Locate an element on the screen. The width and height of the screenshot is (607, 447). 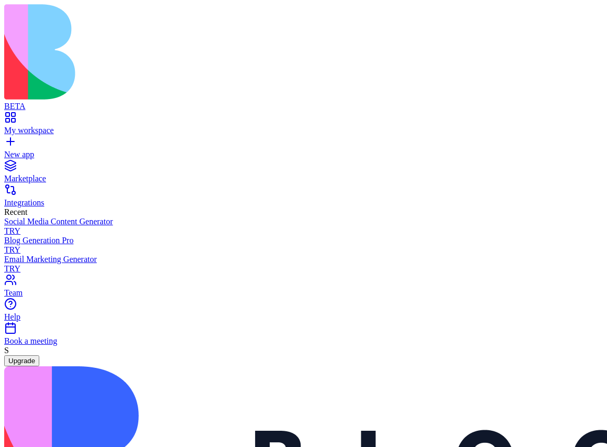
span: S is located at coordinates (6, 350).